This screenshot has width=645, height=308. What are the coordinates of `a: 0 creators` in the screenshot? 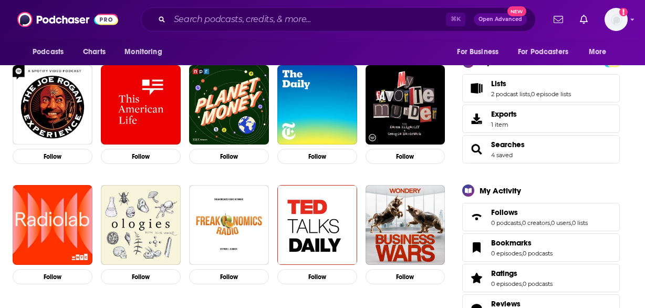 It's located at (536, 223).